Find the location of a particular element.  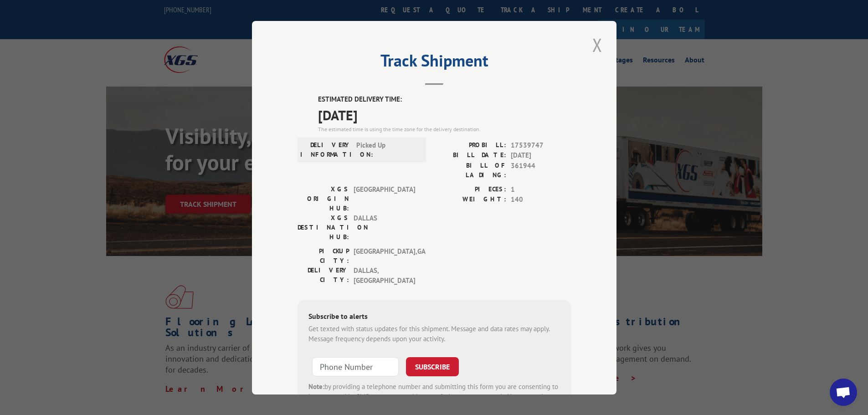

div: Get texted with status updates for this shipment. Message and data rates may apply. Message frequ... is located at coordinates (434, 334).